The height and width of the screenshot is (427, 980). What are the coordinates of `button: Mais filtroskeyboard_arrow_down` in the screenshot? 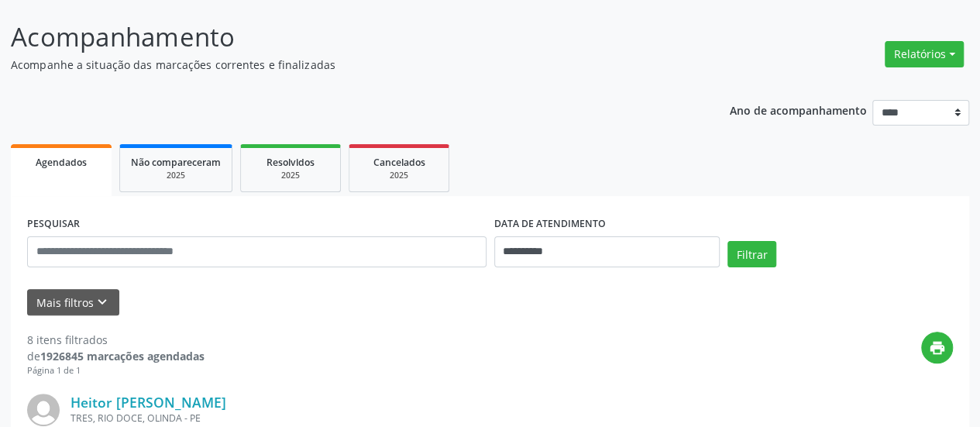 It's located at (73, 302).